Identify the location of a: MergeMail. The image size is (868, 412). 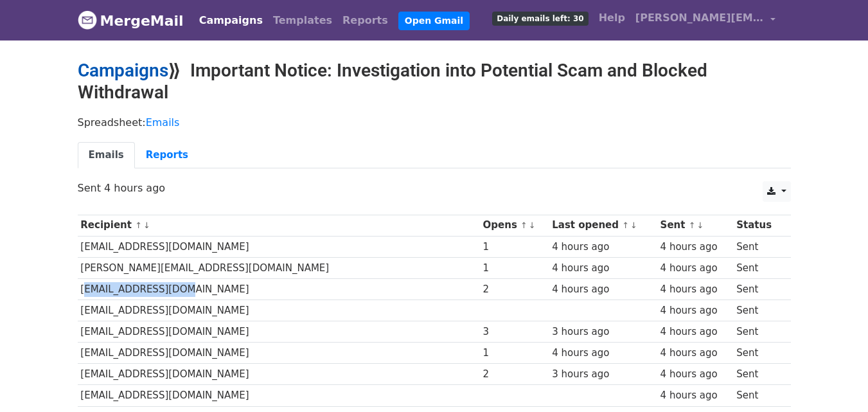
(131, 20).